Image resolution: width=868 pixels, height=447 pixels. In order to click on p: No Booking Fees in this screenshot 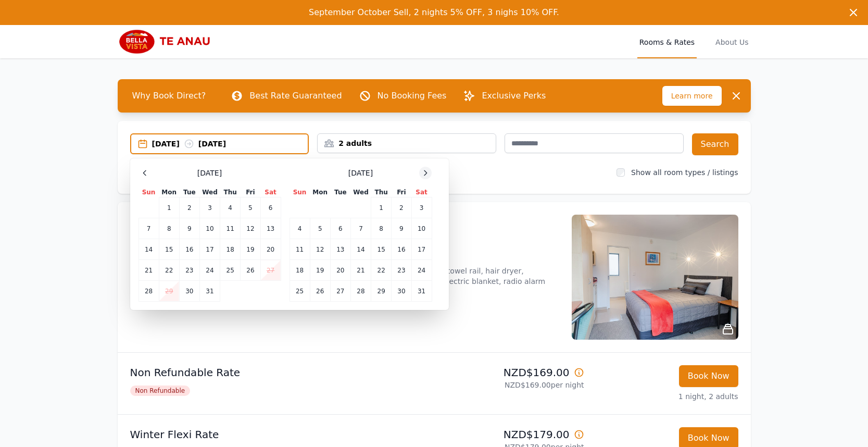, I will do `click(412, 96)`.